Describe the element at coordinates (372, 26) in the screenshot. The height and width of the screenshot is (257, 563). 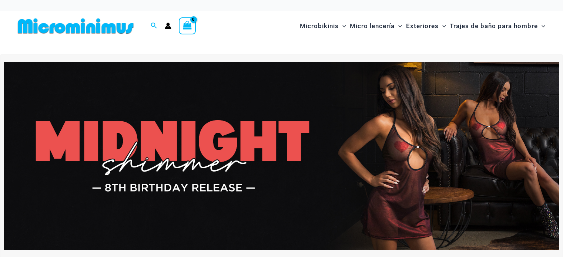
I see `font: Micro lencería` at that location.